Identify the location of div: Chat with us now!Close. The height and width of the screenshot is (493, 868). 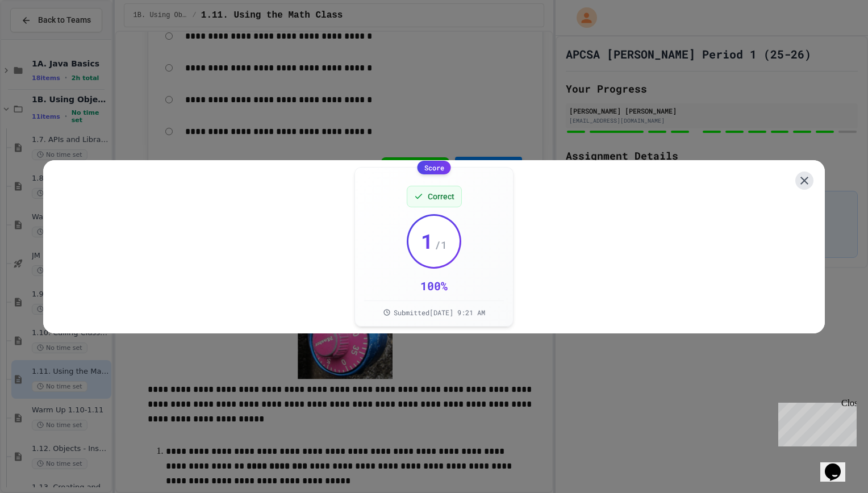
(42, 38).